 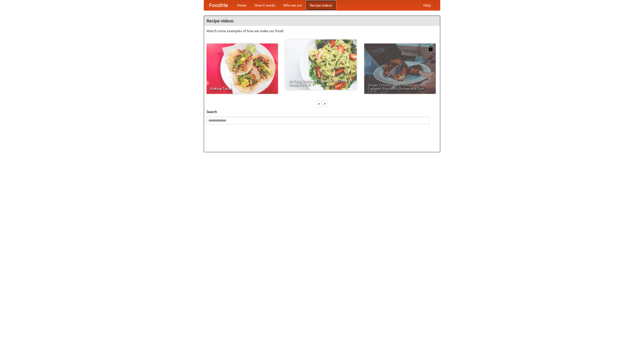 What do you see at coordinates (293, 5) in the screenshot?
I see `a: Who we are` at bounding box center [293, 5].